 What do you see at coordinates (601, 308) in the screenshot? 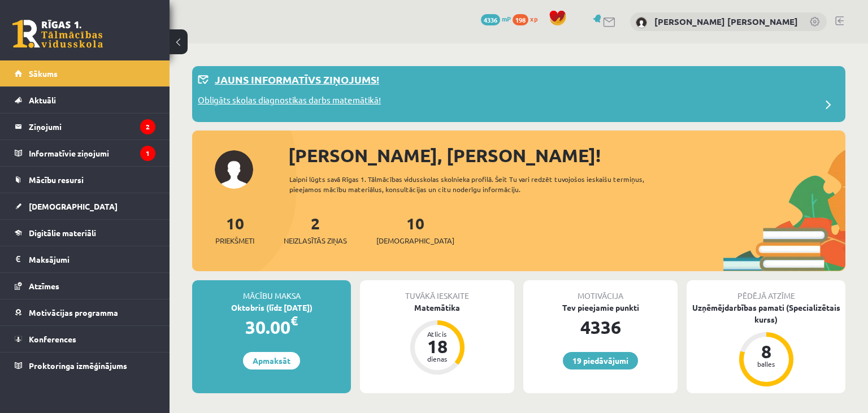
I see `div: Tev pieejamie punkti` at bounding box center [601, 308].